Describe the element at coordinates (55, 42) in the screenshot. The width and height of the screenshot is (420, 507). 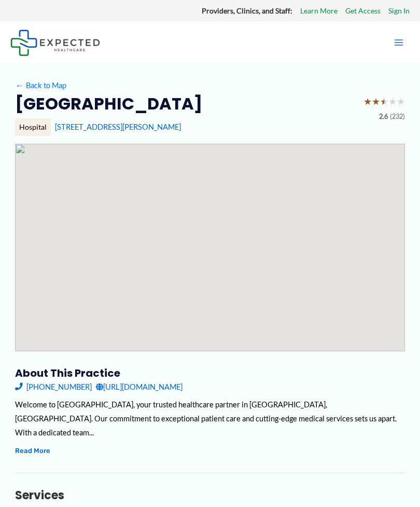
I see `img: Expected Healthcare Logo - side, dark font, small` at that location.